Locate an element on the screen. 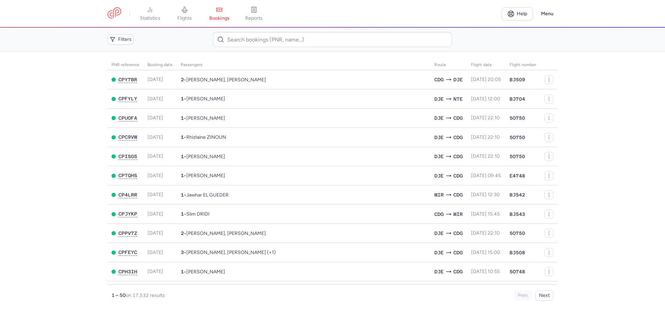 This screenshot has height=309, width=665. span: CPISGS is located at coordinates (128, 157).